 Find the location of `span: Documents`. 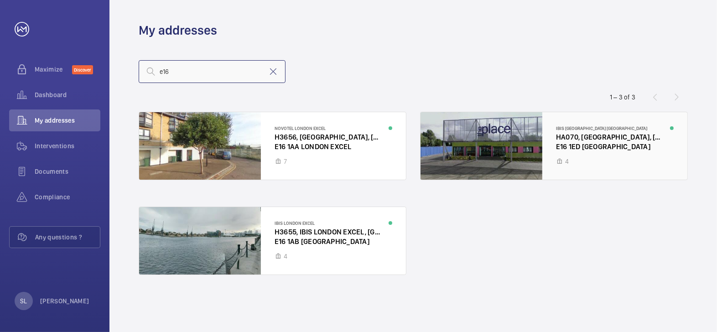

span: Documents is located at coordinates (68, 172).